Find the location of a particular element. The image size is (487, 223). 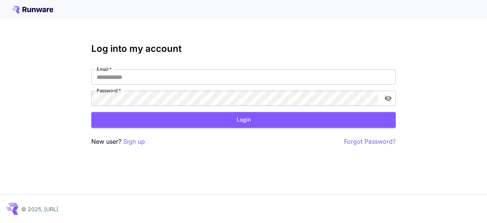

p: Forgot Password? is located at coordinates (370, 141).